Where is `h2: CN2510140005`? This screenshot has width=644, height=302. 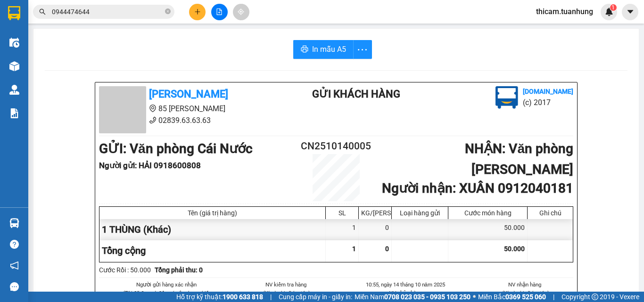
h2: CN2510140005 is located at coordinates (336, 146).